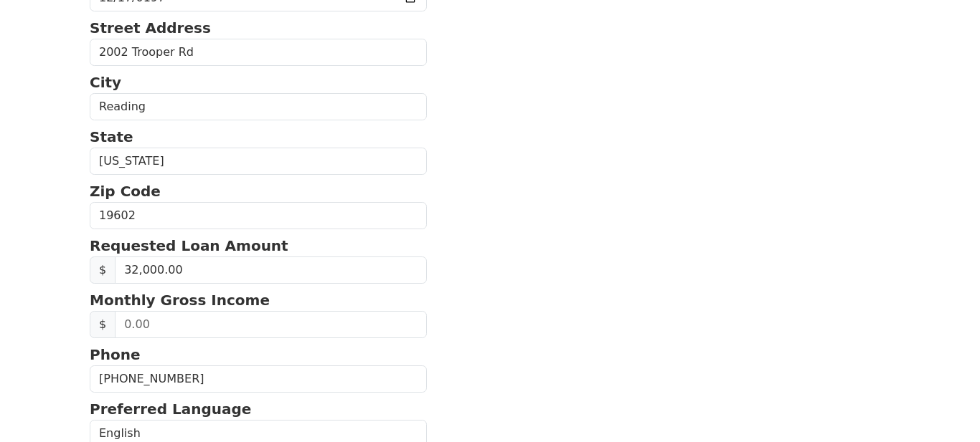  What do you see at coordinates (115, 355) in the screenshot?
I see `strong: Phone` at bounding box center [115, 355].